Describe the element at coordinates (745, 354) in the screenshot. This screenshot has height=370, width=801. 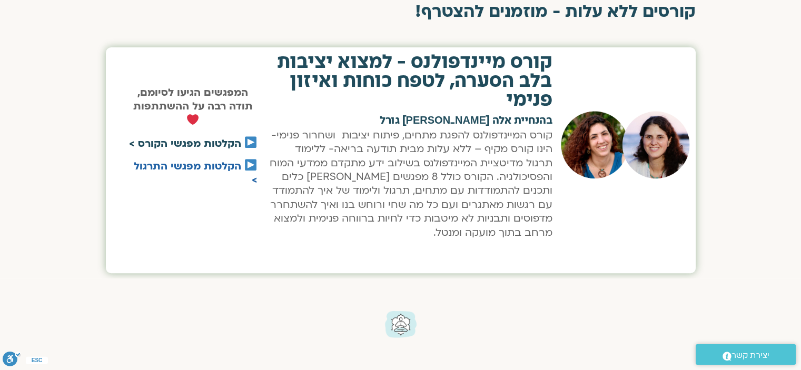
I see `a: יצירת קשר` at that location.